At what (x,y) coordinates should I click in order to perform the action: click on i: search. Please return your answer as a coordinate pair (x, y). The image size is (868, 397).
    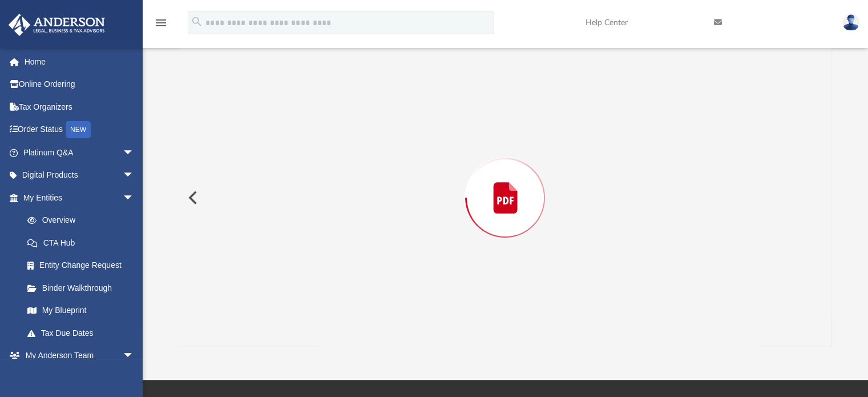
    Looking at the image, I should click on (197, 22).